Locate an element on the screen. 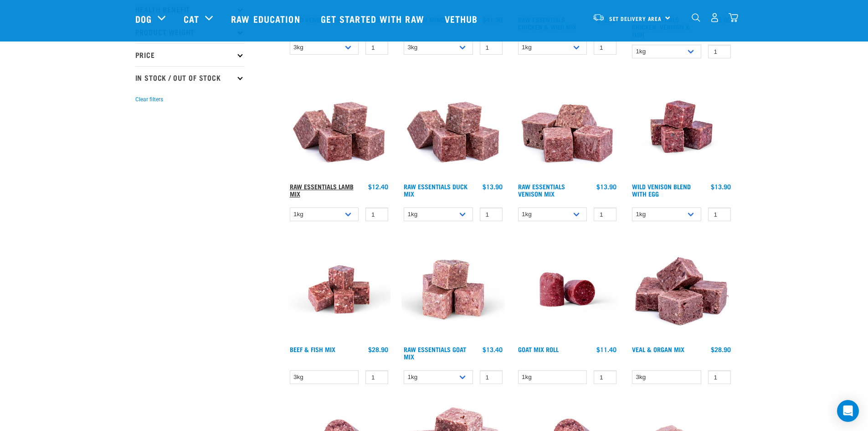 Image resolution: width=868 pixels, height=431 pixels. a: Beef & Fish Mix is located at coordinates (313, 348).